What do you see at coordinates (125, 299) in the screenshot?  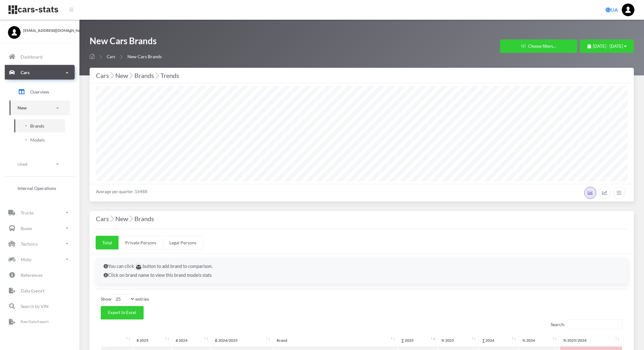 I see `label: Show entries` at bounding box center [125, 299].